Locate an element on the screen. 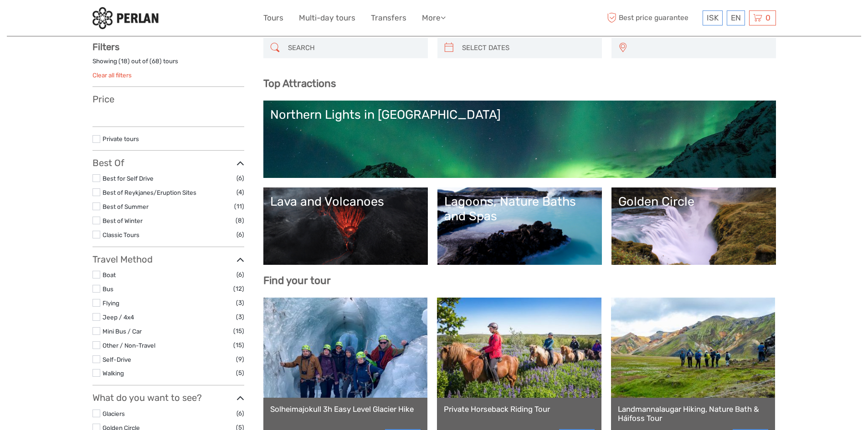 The width and height of the screenshot is (868, 430). span: (12) is located at coordinates (239, 289).